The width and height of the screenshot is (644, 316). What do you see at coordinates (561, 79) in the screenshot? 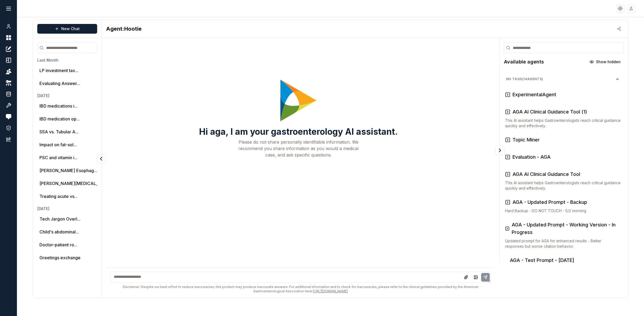
I see `span: No Tags ( 14 agents)` at bounding box center [561, 79].